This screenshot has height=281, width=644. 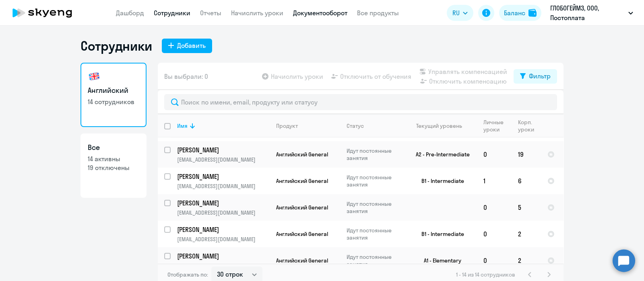 What do you see at coordinates (114, 159) in the screenshot?
I see `p: 14 активны` at bounding box center [114, 159].